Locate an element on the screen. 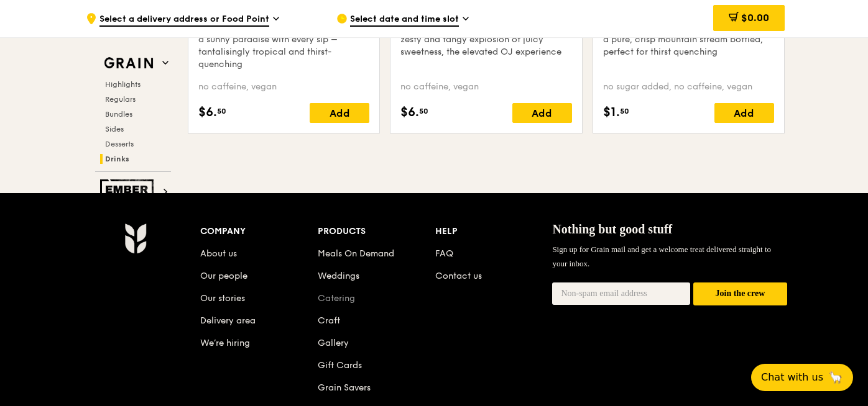 Image resolution: width=868 pixels, height=406 pixels. a: Meals On Demand is located at coordinates (355, 253).